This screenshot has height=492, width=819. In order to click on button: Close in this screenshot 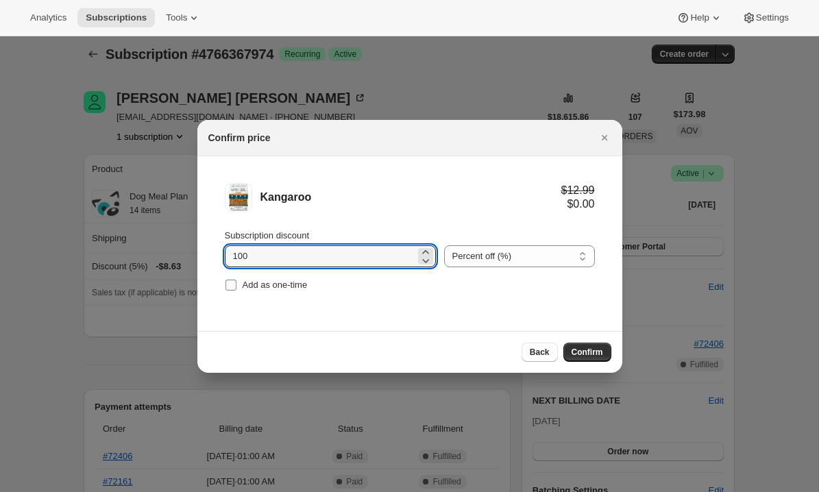, I will do `click(605, 138)`.